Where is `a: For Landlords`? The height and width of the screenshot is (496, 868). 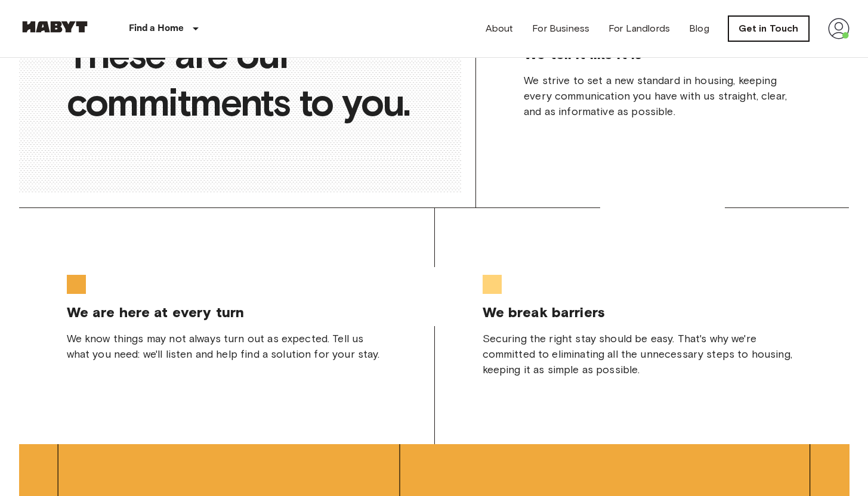 a: For Landlords is located at coordinates (639, 28).